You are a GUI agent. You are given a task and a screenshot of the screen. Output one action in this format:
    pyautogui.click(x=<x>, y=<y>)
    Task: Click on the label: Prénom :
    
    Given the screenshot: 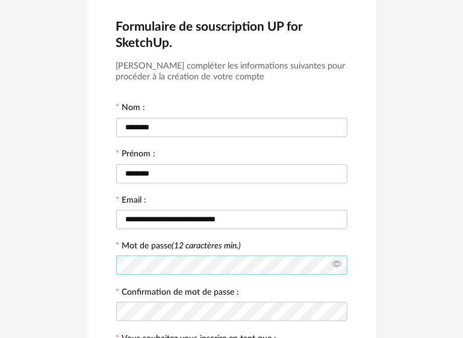 What is the action you would take?
    pyautogui.click(x=136, y=155)
    